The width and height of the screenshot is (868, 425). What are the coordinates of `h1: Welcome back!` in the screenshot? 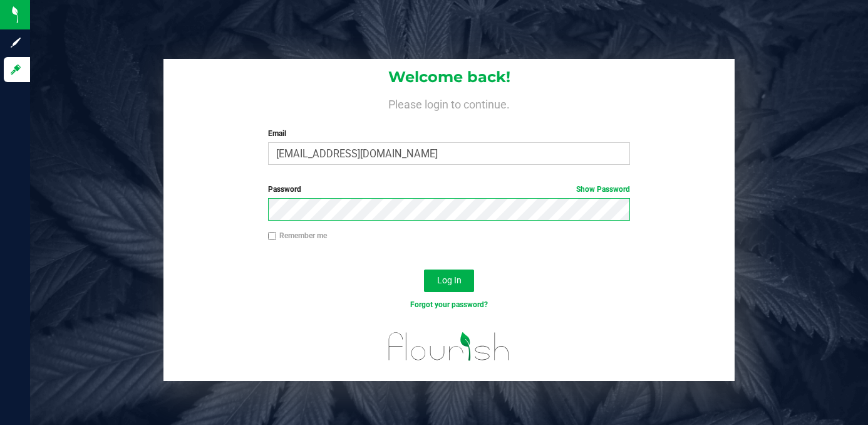 It's located at (449, 77).